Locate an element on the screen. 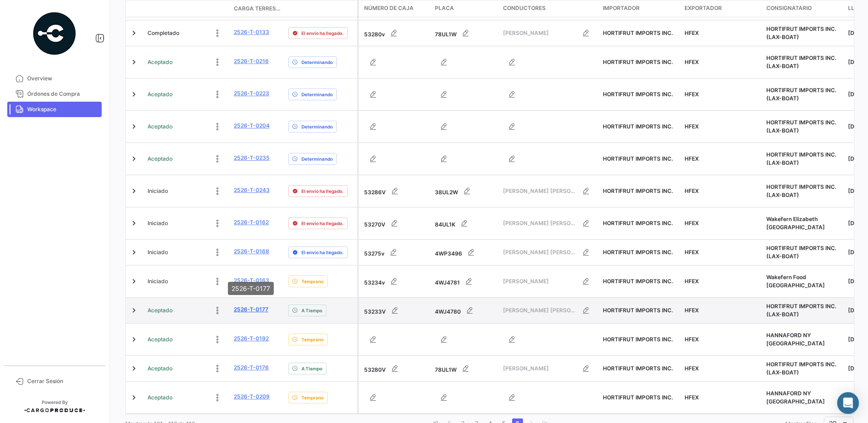  datatable-header-cell: Número de Caja is located at coordinates (395, 9).